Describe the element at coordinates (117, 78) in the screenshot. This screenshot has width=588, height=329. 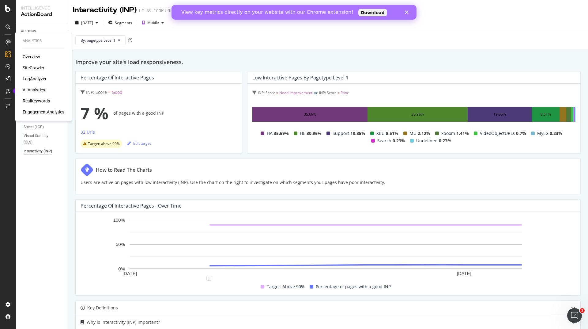
I see `div: Percentage of Interactive Pages` at that location.